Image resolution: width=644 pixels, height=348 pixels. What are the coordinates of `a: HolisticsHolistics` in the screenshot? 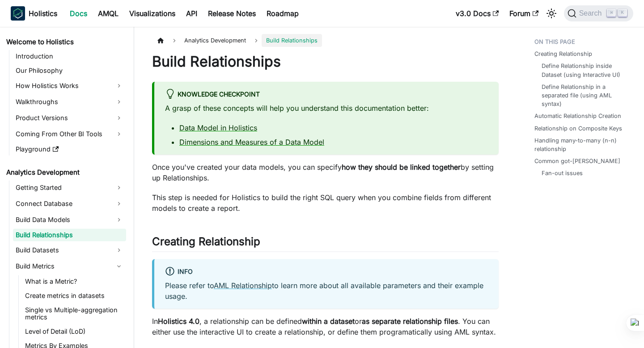 It's located at (34, 13).